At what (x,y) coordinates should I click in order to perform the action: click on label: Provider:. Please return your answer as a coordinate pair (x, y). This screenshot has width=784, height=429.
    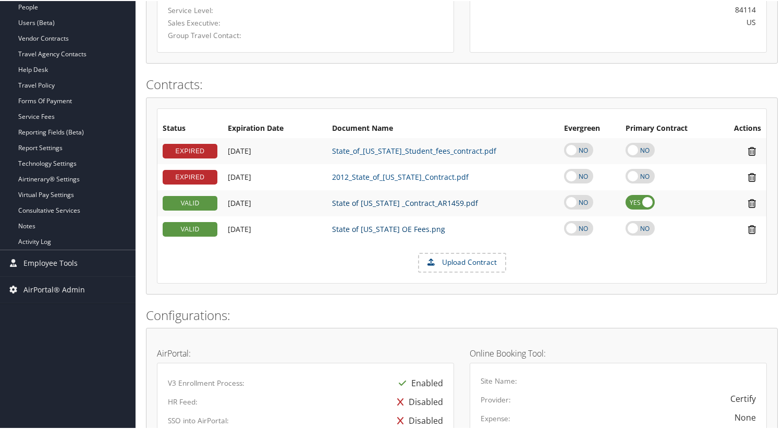
    Looking at the image, I should click on (496, 399).